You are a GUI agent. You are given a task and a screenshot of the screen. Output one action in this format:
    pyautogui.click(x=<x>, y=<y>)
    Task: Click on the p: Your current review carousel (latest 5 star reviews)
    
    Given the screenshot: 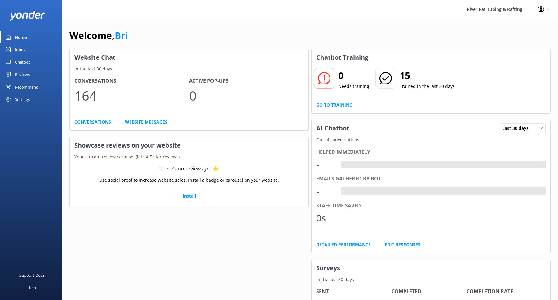 What is the action you would take?
    pyautogui.click(x=189, y=157)
    